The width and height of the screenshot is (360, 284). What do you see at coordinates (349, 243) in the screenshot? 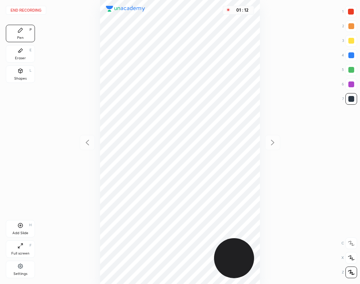
I see `div: C` at bounding box center [349, 243].